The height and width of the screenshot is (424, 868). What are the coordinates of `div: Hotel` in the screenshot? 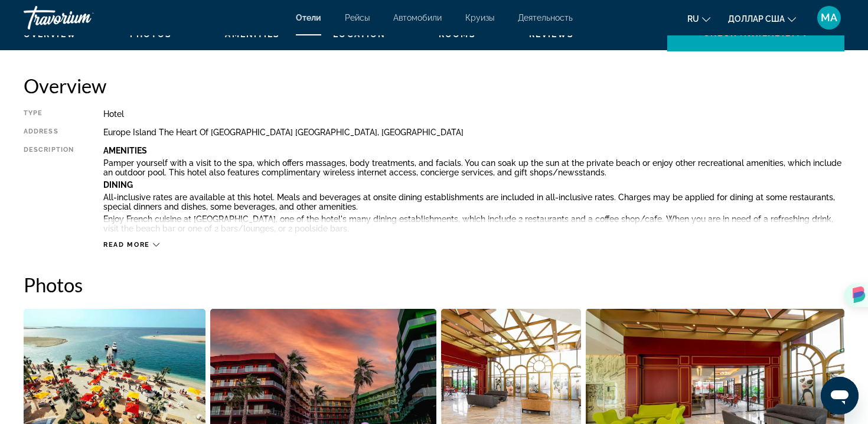 It's located at (474, 114).